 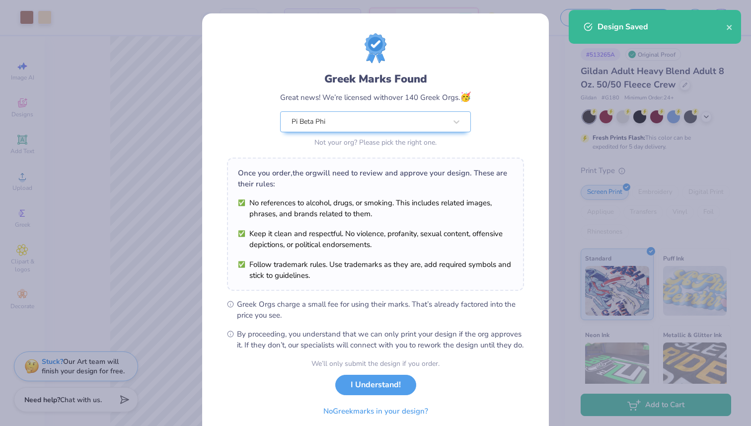 What do you see at coordinates (376, 97) in the screenshot?
I see `div: Great news! We’re licensed with over 140 Greek Orgs.` at bounding box center [376, 97].